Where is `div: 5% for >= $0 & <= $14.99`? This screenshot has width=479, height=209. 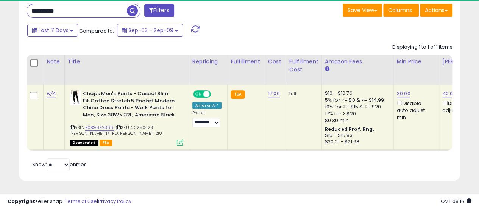
div: 5% for >= $0 & <= $14.99 is located at coordinates (356, 100).